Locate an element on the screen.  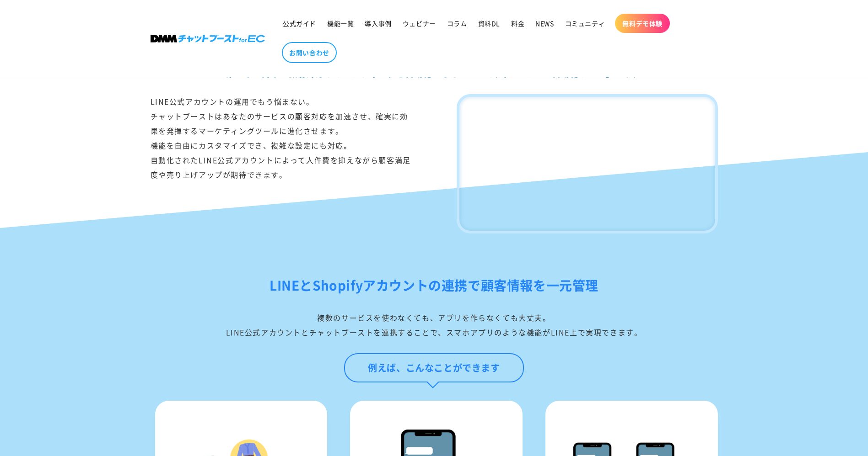
a: NEWS is located at coordinates (545, 23).